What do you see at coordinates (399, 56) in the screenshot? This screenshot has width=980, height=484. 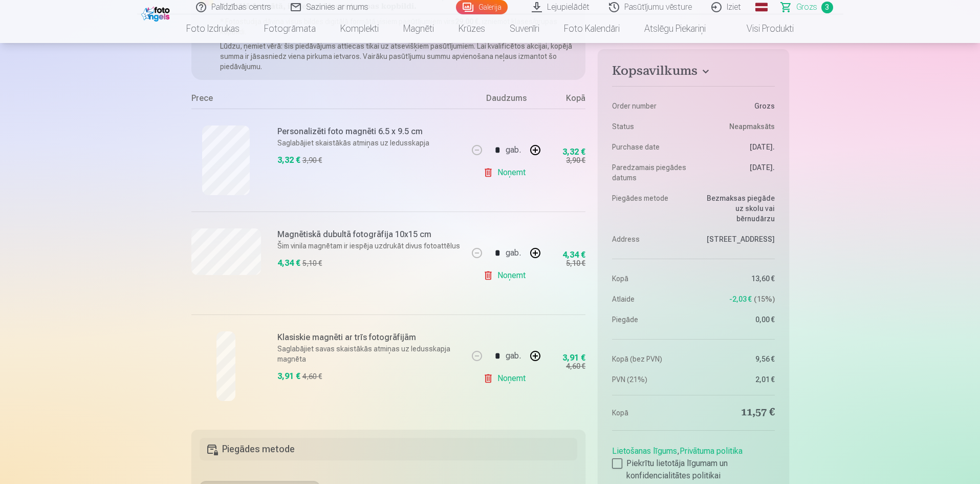 I see `p: Lūdzu, ņemiet vērā: šis piedāvājums attiecas tikai uz atsevišķiem pasūtījumiem. Lai kvalificētos ...` at bounding box center [399, 56].